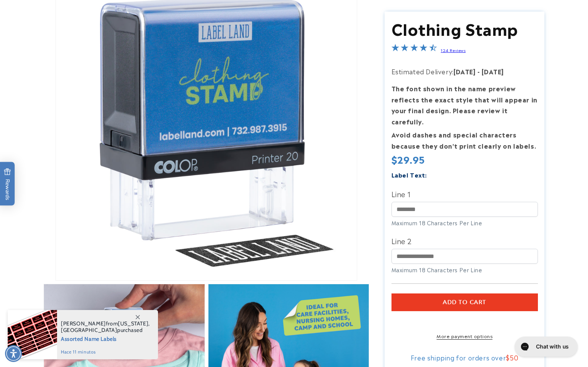 The image size is (588, 367). What do you see at coordinates (105, 338) in the screenshot?
I see `span: Assorted Name Labels` at bounding box center [105, 338].